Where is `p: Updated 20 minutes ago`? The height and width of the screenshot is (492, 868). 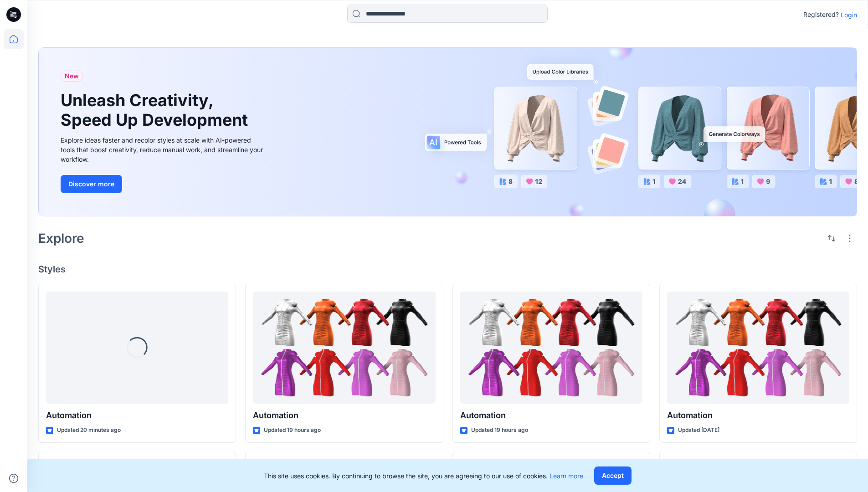
p: Updated 20 minutes ago is located at coordinates (89, 430).